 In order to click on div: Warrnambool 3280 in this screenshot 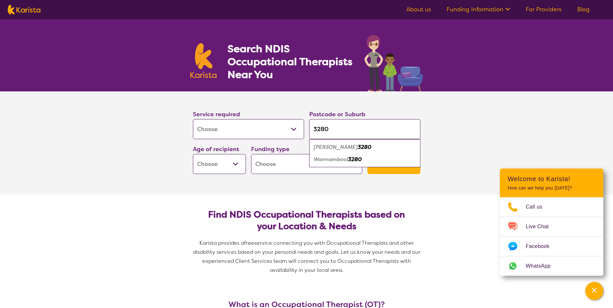, I will do `click(365, 160)`.